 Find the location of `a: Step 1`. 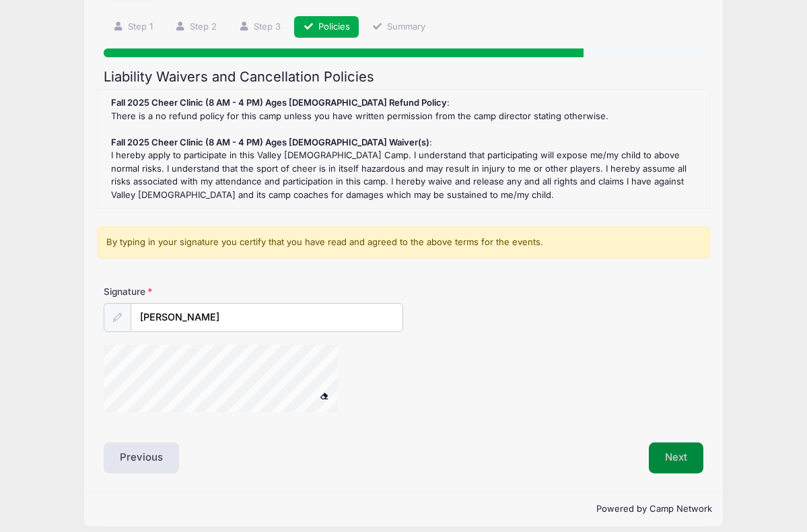

a: Step 1 is located at coordinates (133, 27).